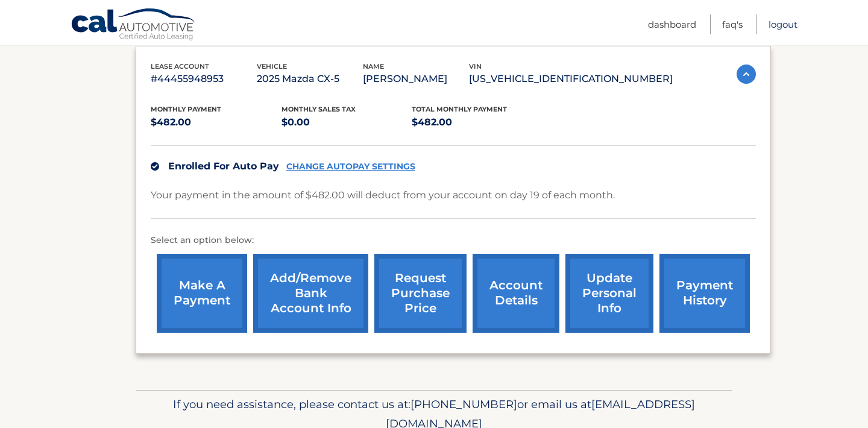  I want to click on a: Cal Automotive, so click(134, 25).